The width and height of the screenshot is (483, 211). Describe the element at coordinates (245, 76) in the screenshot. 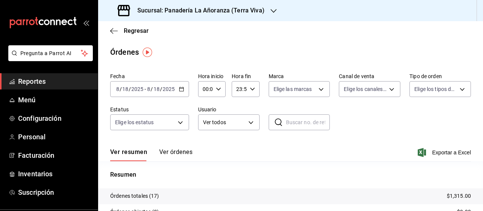

I see `label: Hora fin` at that location.